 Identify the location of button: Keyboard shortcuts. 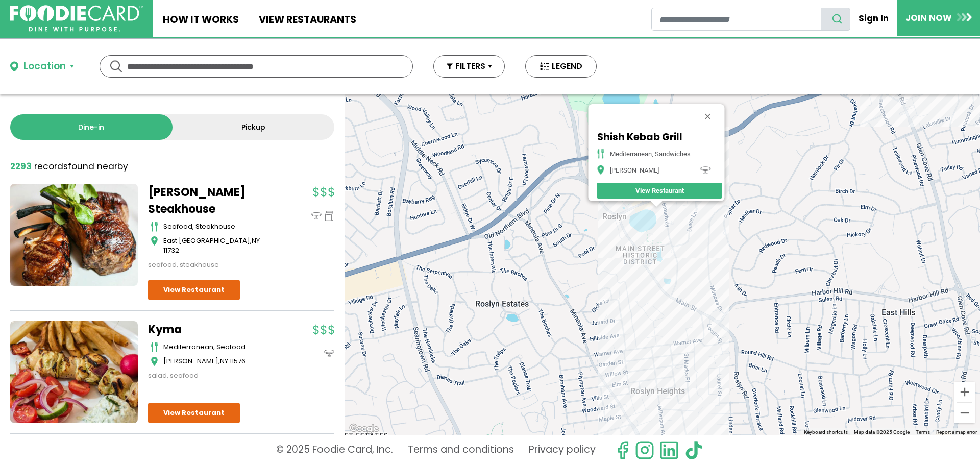
(826, 432).